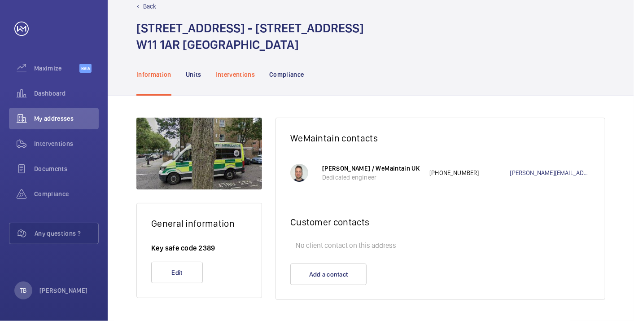 Image resolution: width=634 pixels, height=321 pixels. Describe the element at coordinates (66, 118) in the screenshot. I see `span: My addresses` at that location.